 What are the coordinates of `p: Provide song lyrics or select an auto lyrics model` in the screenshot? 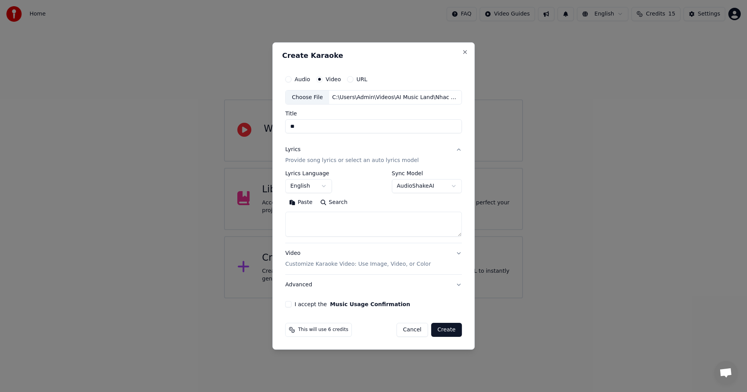 It's located at (352, 161).